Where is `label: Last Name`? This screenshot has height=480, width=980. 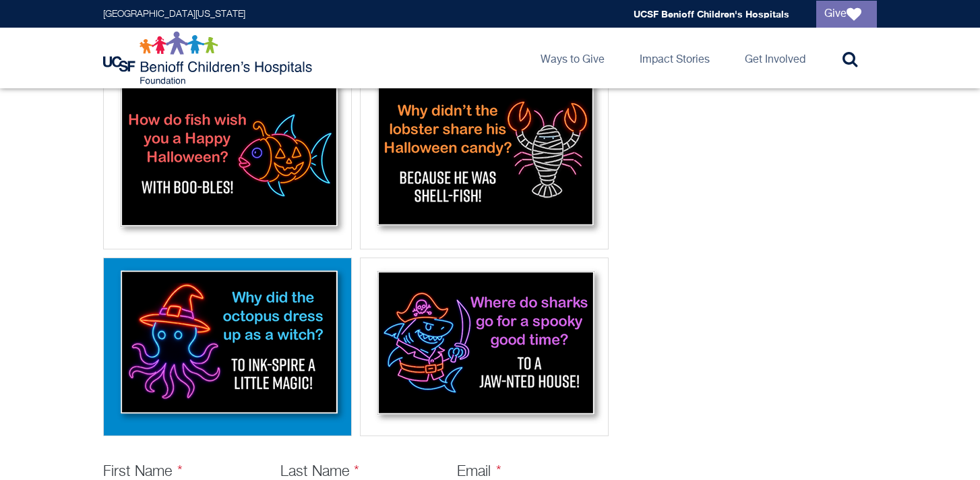 label: Last Name is located at coordinates (320, 472).